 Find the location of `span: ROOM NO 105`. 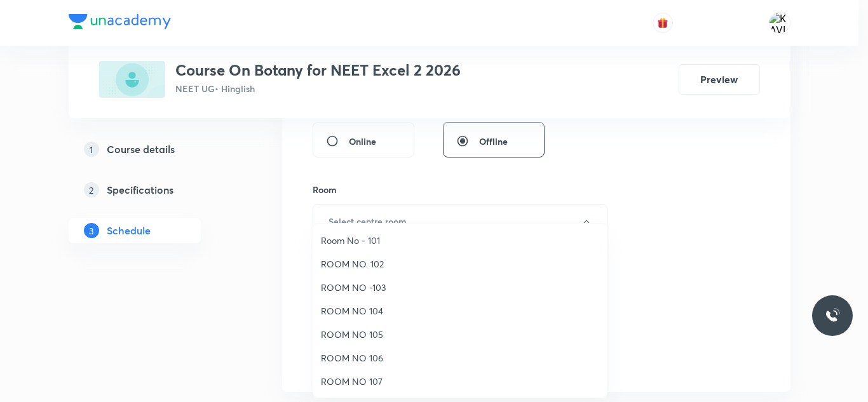

span: ROOM NO 105 is located at coordinates (460, 334).